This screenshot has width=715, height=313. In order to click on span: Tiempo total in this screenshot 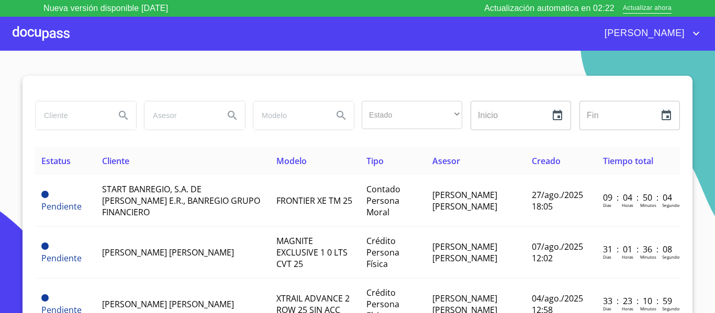, I will do `click(628, 161)`.